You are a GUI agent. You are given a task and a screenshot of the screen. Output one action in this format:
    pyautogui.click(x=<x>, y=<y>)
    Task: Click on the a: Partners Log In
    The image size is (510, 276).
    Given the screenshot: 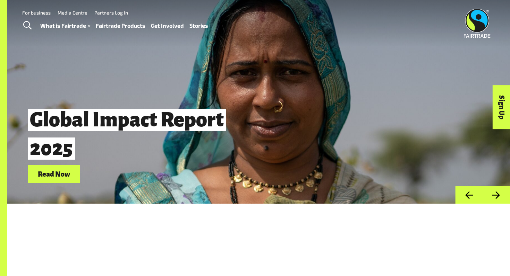 What is the action you would take?
    pyautogui.click(x=111, y=12)
    